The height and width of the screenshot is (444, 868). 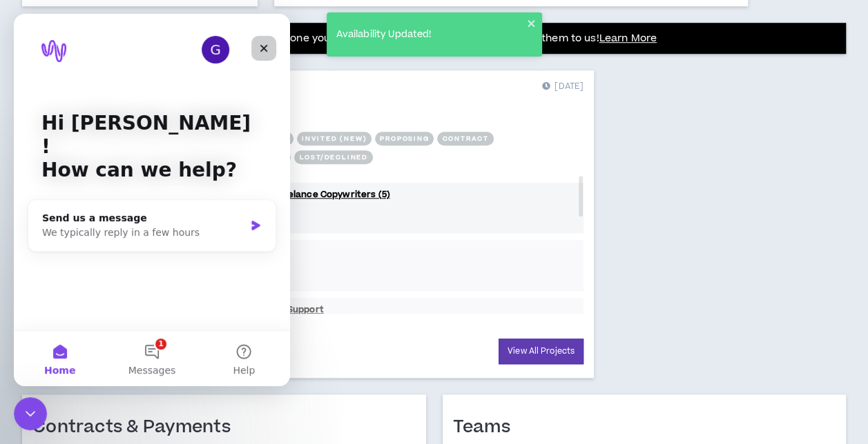 What do you see at coordinates (138, 157) in the screenshot?
I see `p: How can we help?` at bounding box center [138, 157].